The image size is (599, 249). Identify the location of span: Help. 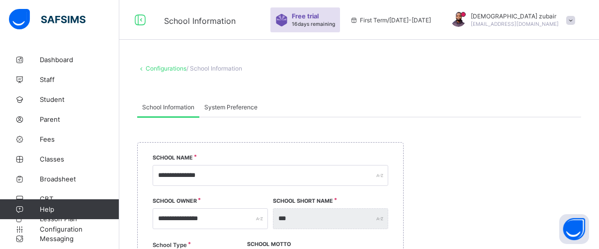
(79, 209).